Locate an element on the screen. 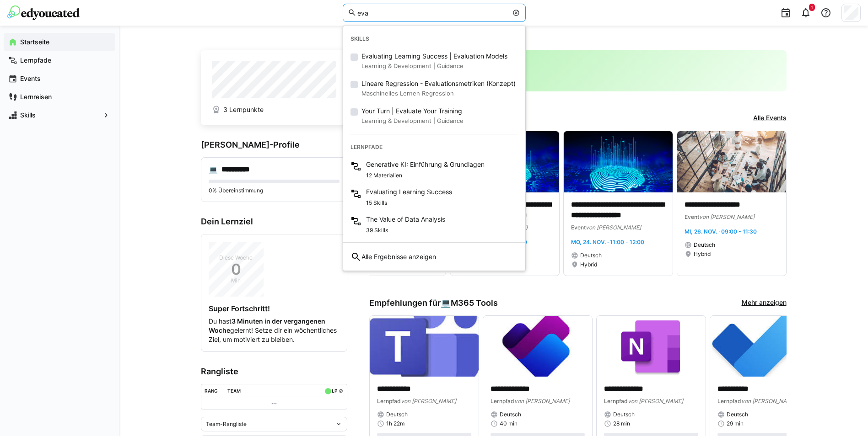 This screenshot has height=436, width=868. a: Alle Events is located at coordinates (769, 118).